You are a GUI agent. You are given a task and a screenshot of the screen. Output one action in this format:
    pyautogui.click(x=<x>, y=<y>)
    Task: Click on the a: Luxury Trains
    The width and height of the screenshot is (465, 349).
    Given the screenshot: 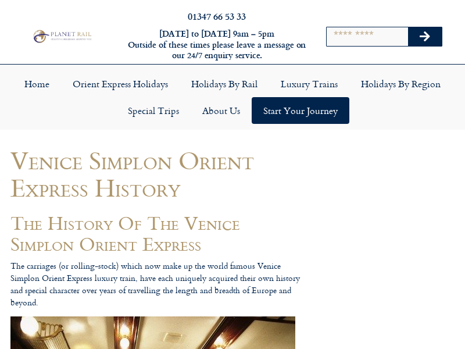 What is the action you would take?
    pyautogui.click(x=309, y=84)
    